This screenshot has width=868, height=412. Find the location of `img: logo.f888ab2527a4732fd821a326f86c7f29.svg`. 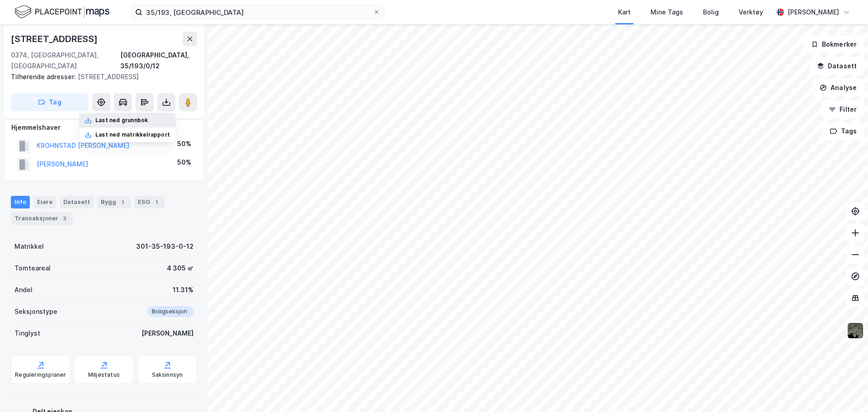

img: logo.f888ab2527a4732fd821a326f86c7f29.svg is located at coordinates (62, 12).